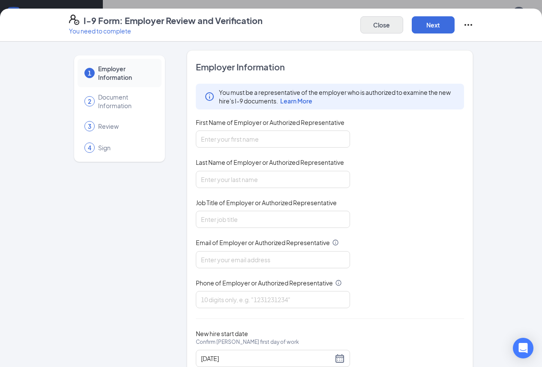  I want to click on input: Enter job title, so click(273, 219).